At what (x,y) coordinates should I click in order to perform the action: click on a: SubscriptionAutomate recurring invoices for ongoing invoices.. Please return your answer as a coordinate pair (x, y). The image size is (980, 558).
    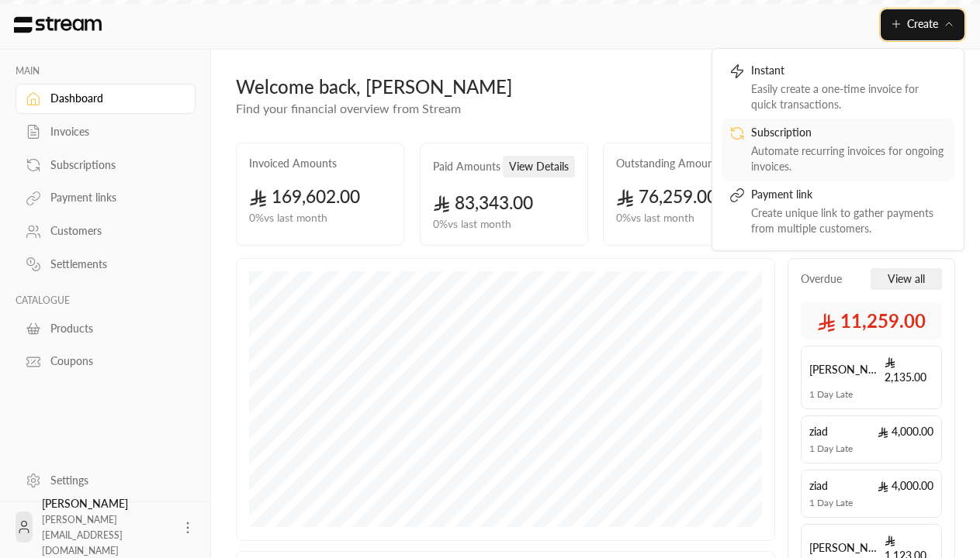
    Looking at the image, I should click on (838, 150).